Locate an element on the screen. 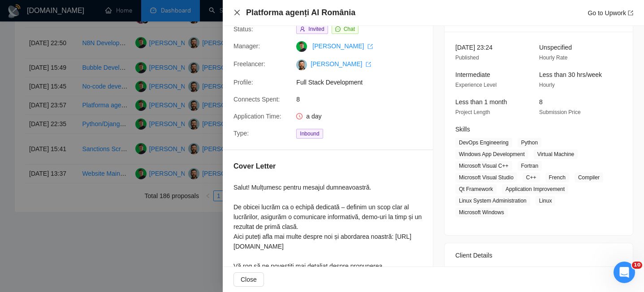  span: Published is located at coordinates (467, 58).